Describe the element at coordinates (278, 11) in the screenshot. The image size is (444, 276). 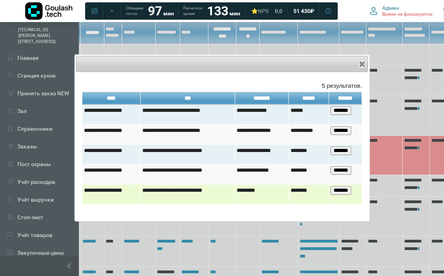
I see `span: 0,0` at that location.